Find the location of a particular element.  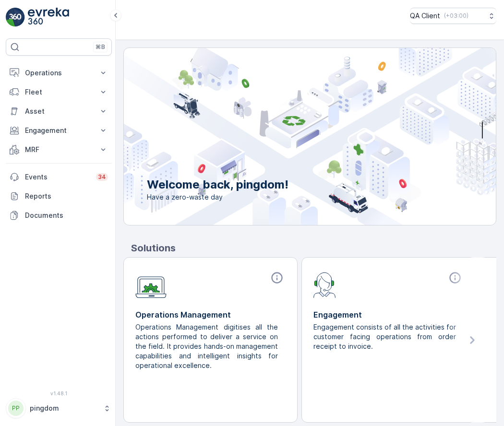

p: Events is located at coordinates (58, 177).